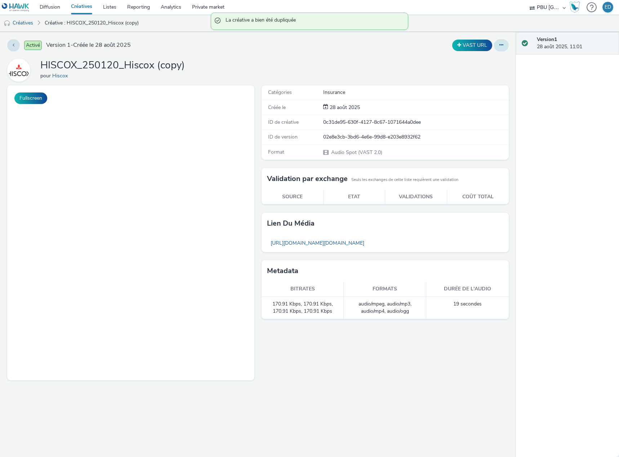  What do you see at coordinates (415, 122) in the screenshot?
I see `div: 0c31de95-630f-4127-8c67-1071644a0dee` at bounding box center [415, 122].